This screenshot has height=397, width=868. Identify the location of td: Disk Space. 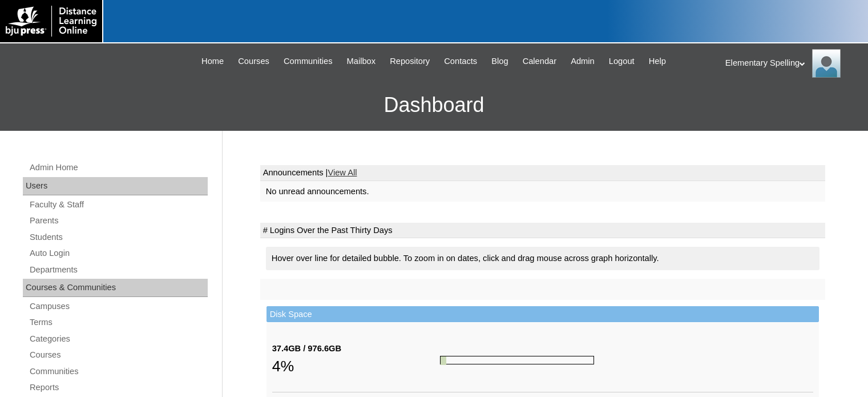
(542, 314).